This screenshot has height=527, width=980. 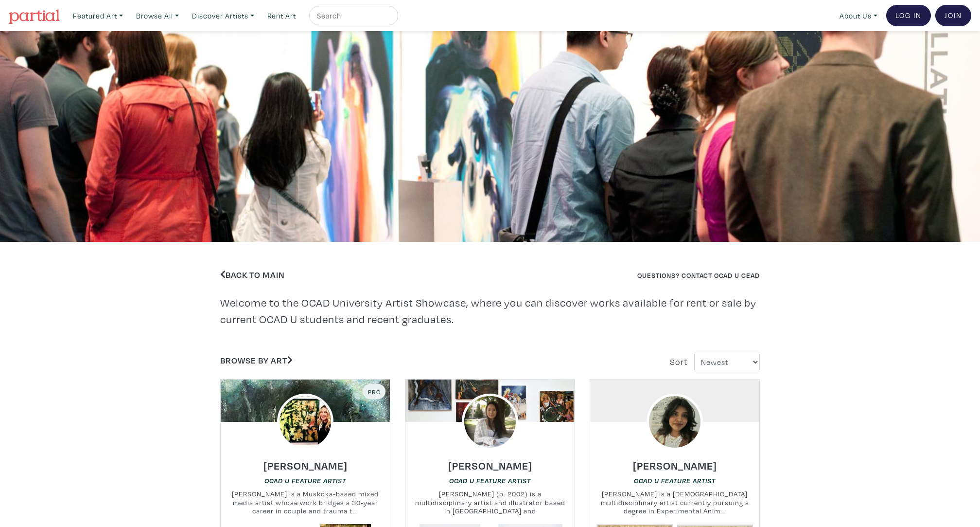 What do you see at coordinates (374, 392) in the screenshot?
I see `span: Pro` at bounding box center [374, 392].